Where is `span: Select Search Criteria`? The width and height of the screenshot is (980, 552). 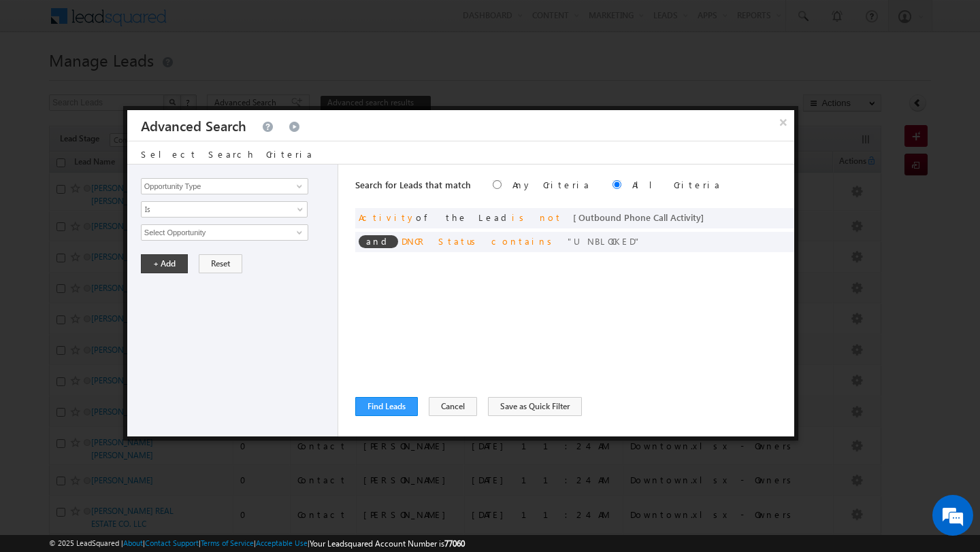 span: Select Search Criteria is located at coordinates (227, 154).